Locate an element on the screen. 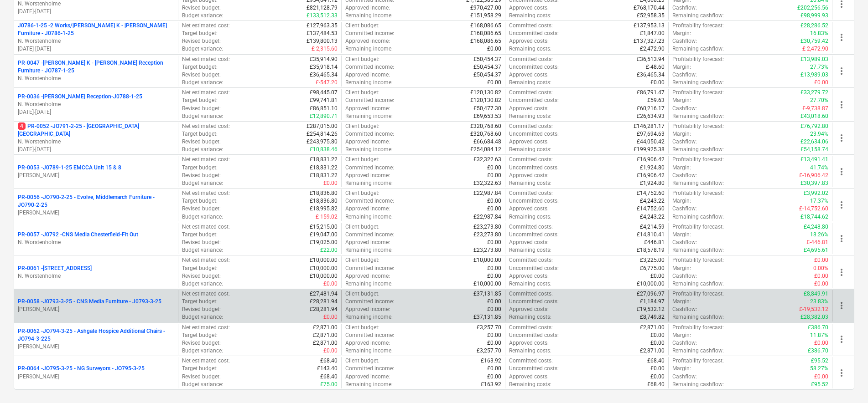 The width and height of the screenshot is (868, 403). p: £-2,315.60 is located at coordinates (324, 49).